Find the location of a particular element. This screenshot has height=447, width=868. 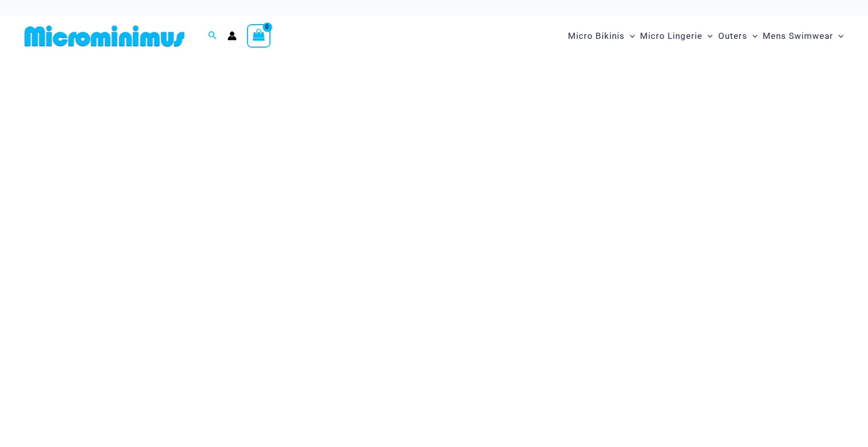

span: Micro Bikinis is located at coordinates (596, 36).